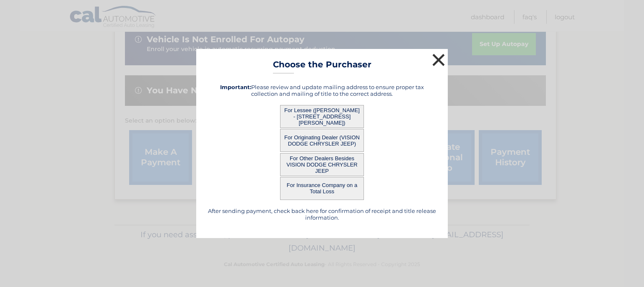 The width and height of the screenshot is (644, 287). Describe the element at coordinates (322, 215) in the screenshot. I see `h5: After sending payment, check back here for confirmation of receipt and title release information.` at that location.